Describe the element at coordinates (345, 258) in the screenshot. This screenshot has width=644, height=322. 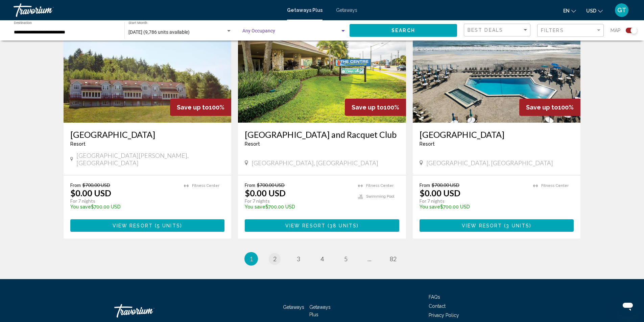
I see `span: 5` at that location.